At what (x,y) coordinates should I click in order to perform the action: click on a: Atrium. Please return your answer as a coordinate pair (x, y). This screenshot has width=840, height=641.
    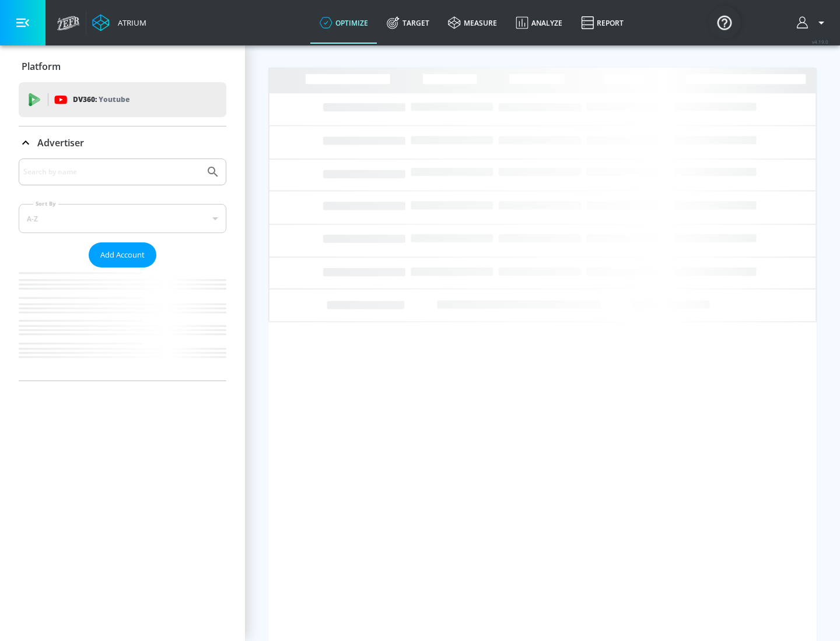
    Looking at the image, I should click on (119, 23).